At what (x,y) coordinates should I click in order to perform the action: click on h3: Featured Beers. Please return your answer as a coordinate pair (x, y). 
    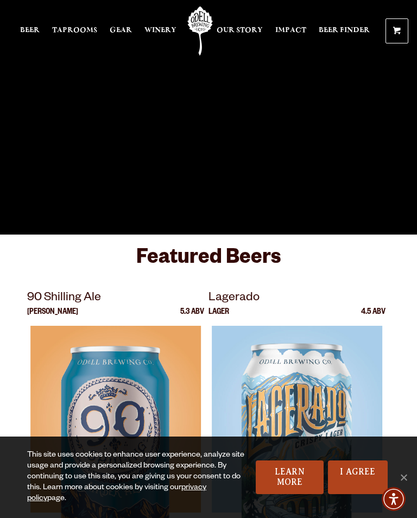
    Looking at the image, I should click on (208, 262).